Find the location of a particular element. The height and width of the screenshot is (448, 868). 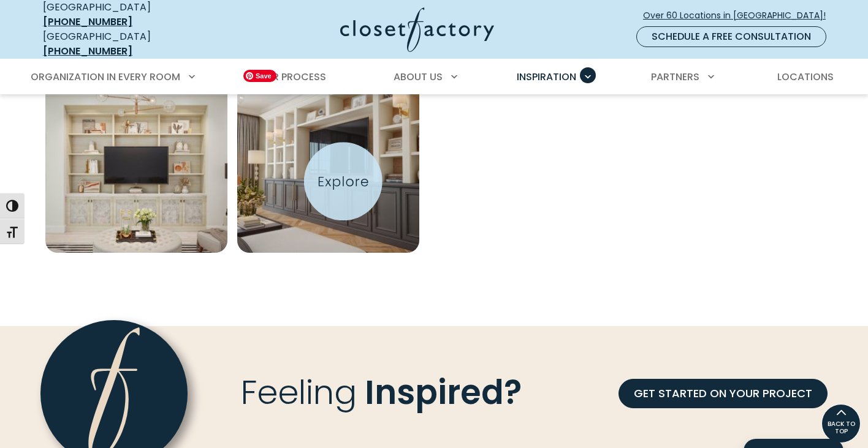

a: GET STARTED ON YOUR PROJECT is located at coordinates (723, 394).